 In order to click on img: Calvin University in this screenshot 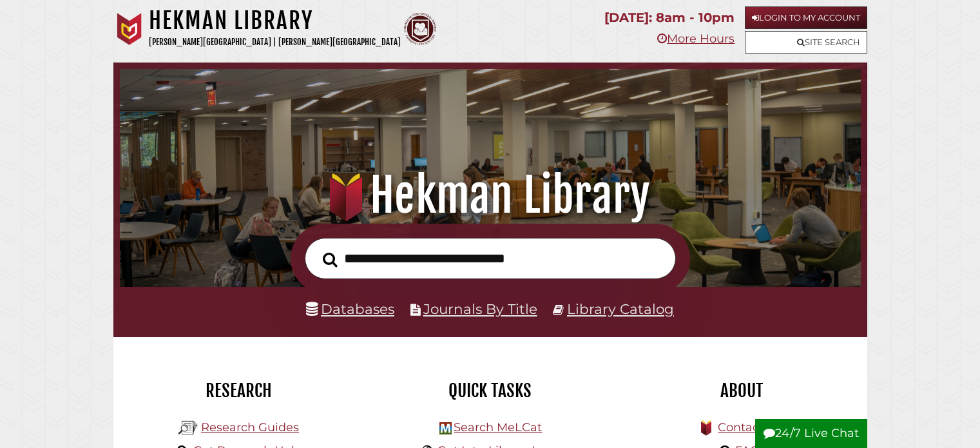, I will do `click(129, 29)`.